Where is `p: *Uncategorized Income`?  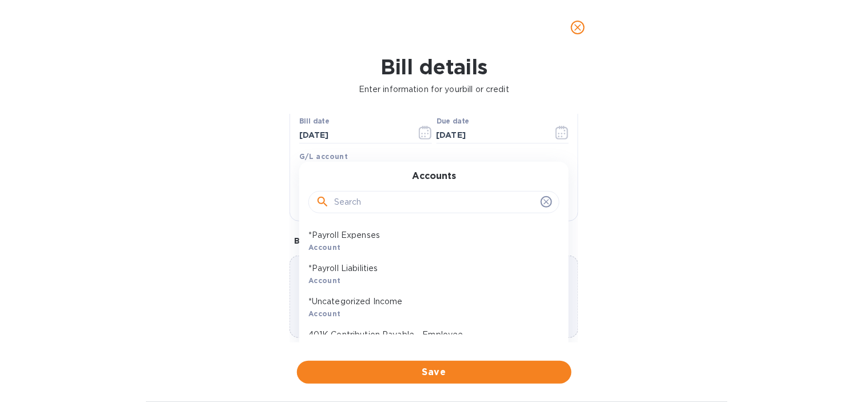
p: *Uncategorized Income is located at coordinates (429, 302).